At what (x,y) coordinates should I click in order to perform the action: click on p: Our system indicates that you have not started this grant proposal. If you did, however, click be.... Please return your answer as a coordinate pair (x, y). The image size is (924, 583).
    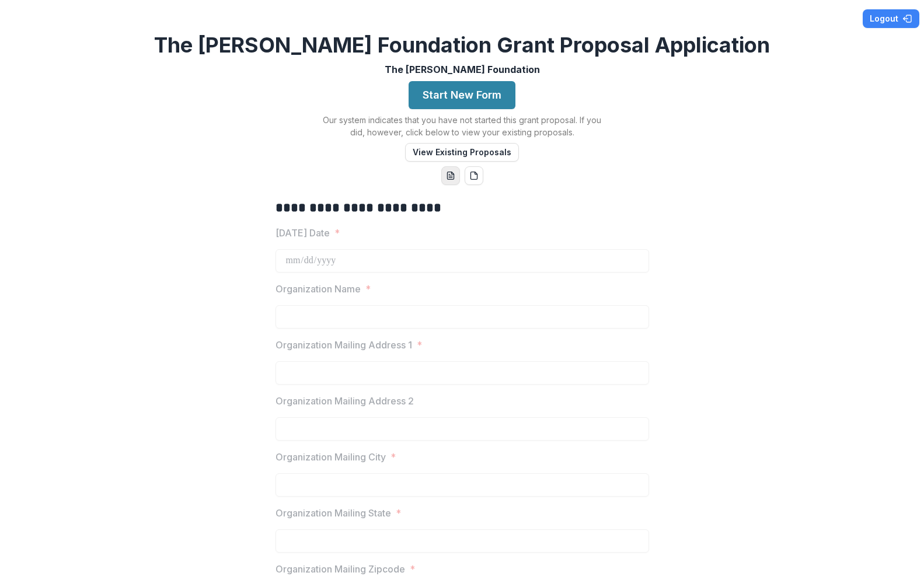
    Looking at the image, I should click on (462, 126).